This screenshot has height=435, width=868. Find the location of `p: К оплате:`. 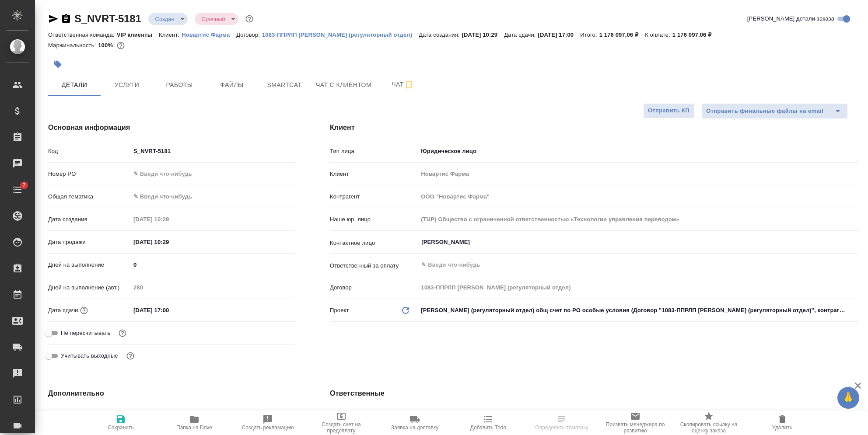

p: К оплате: is located at coordinates (658, 34).